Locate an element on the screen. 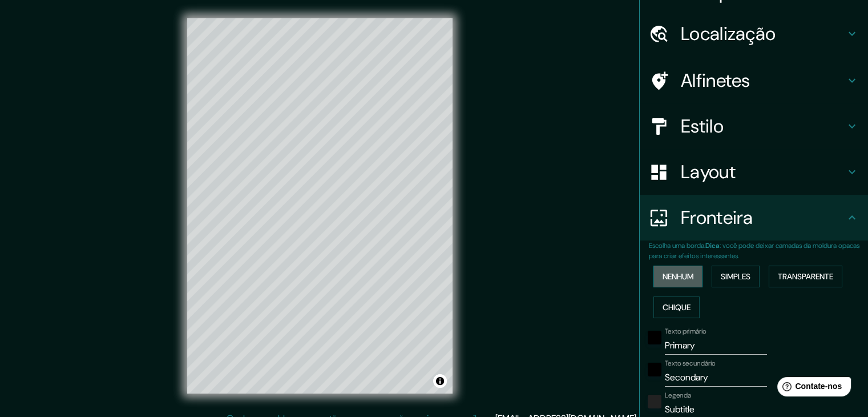 Image resolution: width=868 pixels, height=417 pixels. button: Alternar atribuição is located at coordinates (440, 381).